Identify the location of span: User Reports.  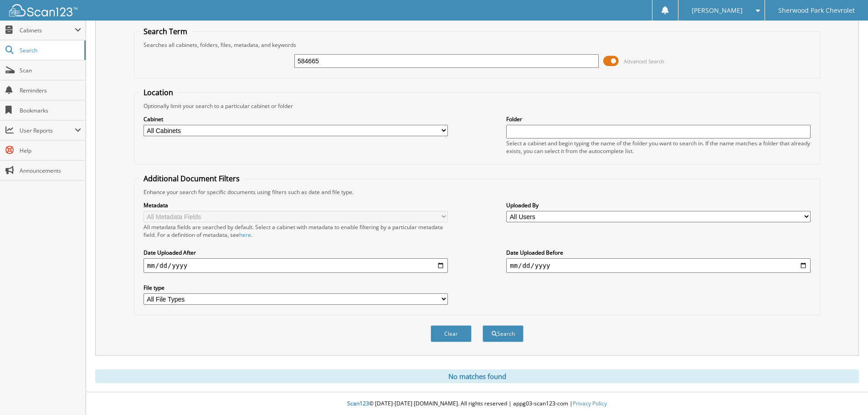
(47, 130).